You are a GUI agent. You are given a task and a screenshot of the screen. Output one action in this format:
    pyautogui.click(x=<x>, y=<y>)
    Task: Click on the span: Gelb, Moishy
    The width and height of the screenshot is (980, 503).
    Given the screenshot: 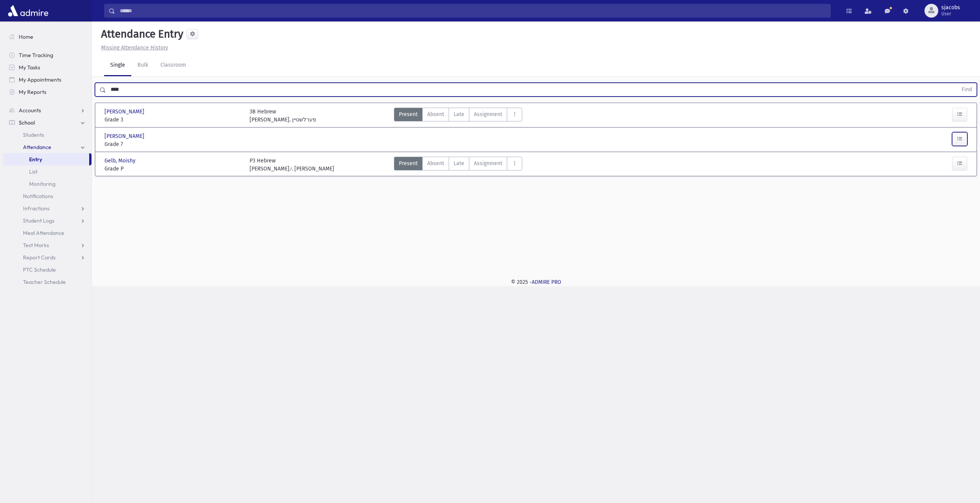 What is the action you would take?
    pyautogui.click(x=121, y=160)
    